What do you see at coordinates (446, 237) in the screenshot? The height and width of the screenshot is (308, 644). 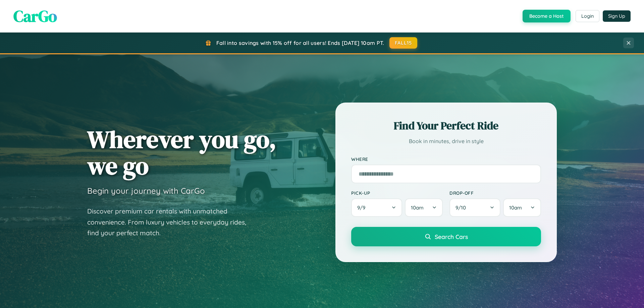 I see `button: Search Cars` at bounding box center [446, 237].